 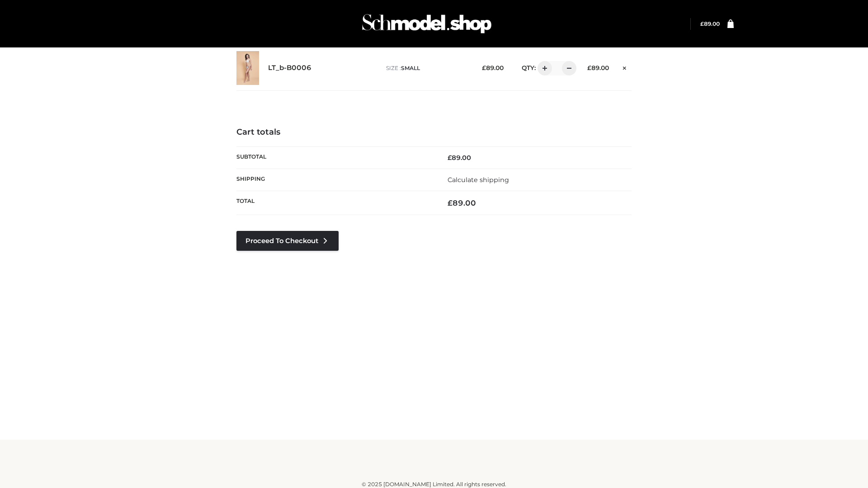 I want to click on h4: Cart totals, so click(x=434, y=132).